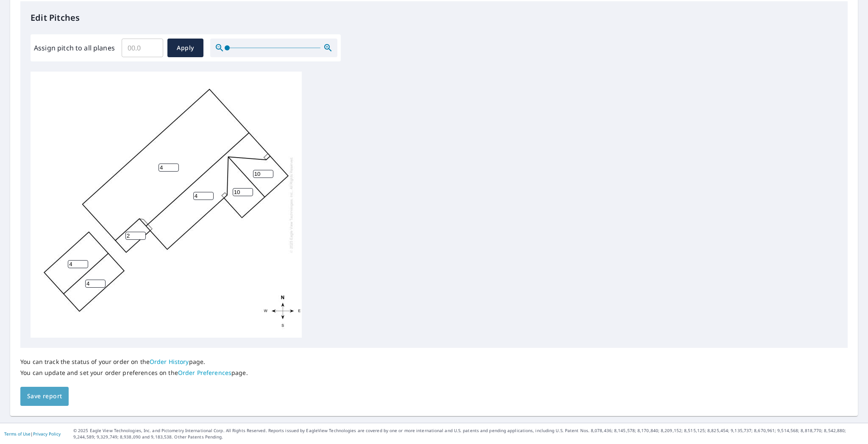  I want to click on a: Privacy Policy, so click(46, 434).